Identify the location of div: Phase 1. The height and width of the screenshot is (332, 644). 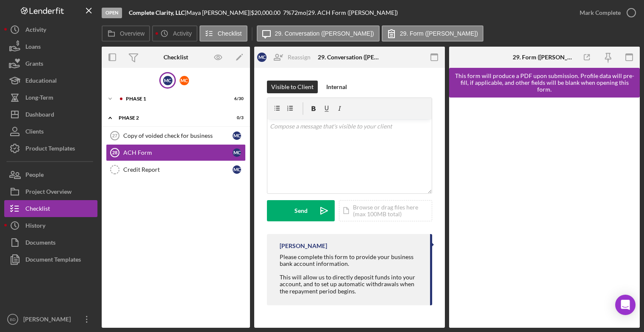
(174, 98).